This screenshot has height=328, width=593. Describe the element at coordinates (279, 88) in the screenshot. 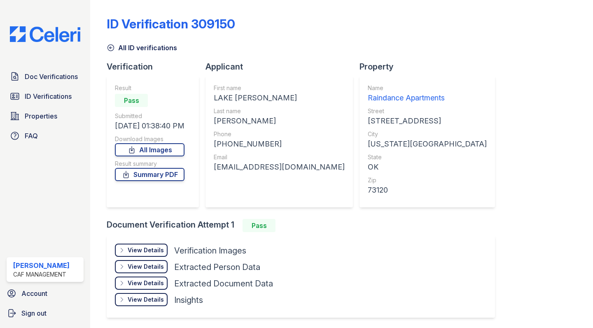

I see `div: First name` at that location.